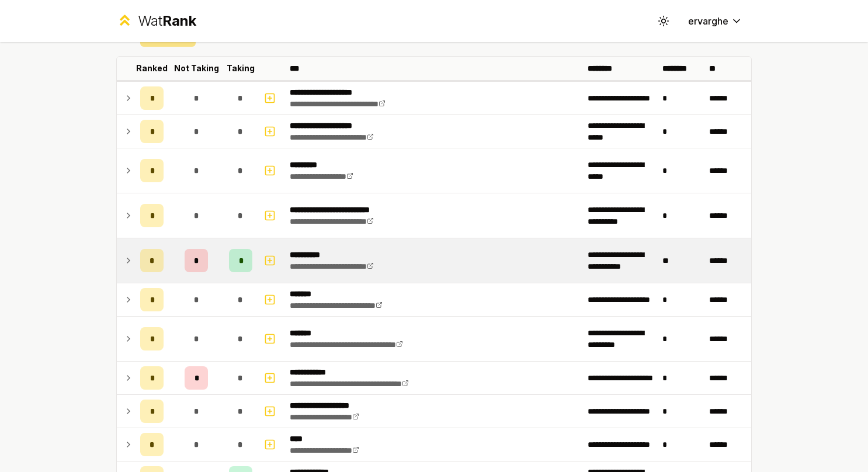 The image size is (868, 472). I want to click on div: Wat, so click(167, 21).